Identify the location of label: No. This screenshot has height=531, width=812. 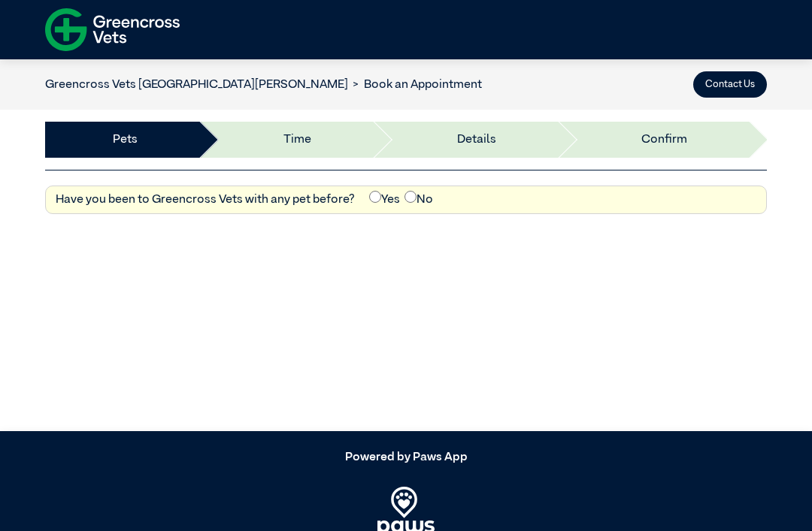
(419, 200).